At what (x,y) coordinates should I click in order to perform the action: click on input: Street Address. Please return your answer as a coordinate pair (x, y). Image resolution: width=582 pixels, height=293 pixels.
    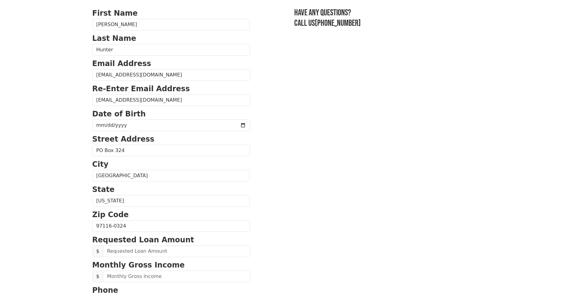
    Looking at the image, I should click on (171, 150).